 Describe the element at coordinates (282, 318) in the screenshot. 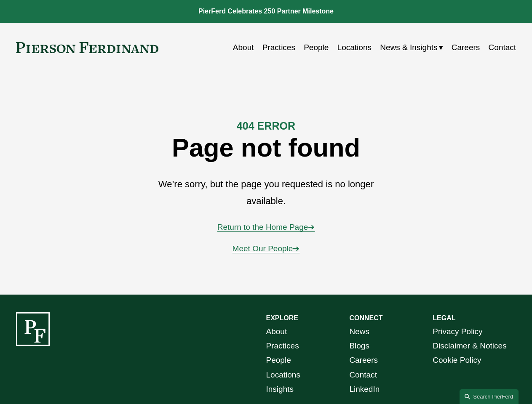

I see `strong: EXPLORE` at that location.